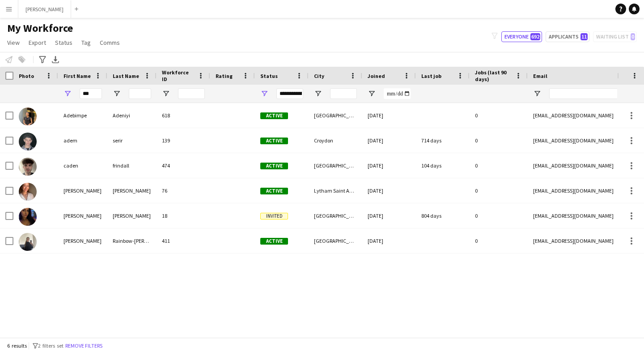  I want to click on span: Tag, so click(86, 42).